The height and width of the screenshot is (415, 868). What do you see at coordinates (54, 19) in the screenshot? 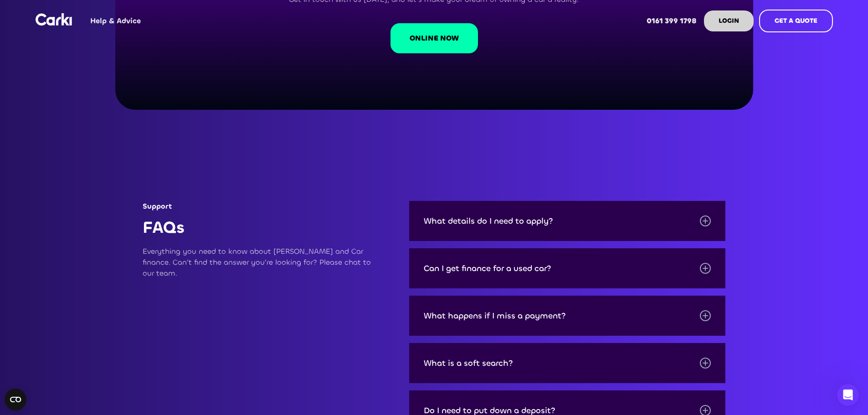
I see `a: Logo` at bounding box center [54, 19].